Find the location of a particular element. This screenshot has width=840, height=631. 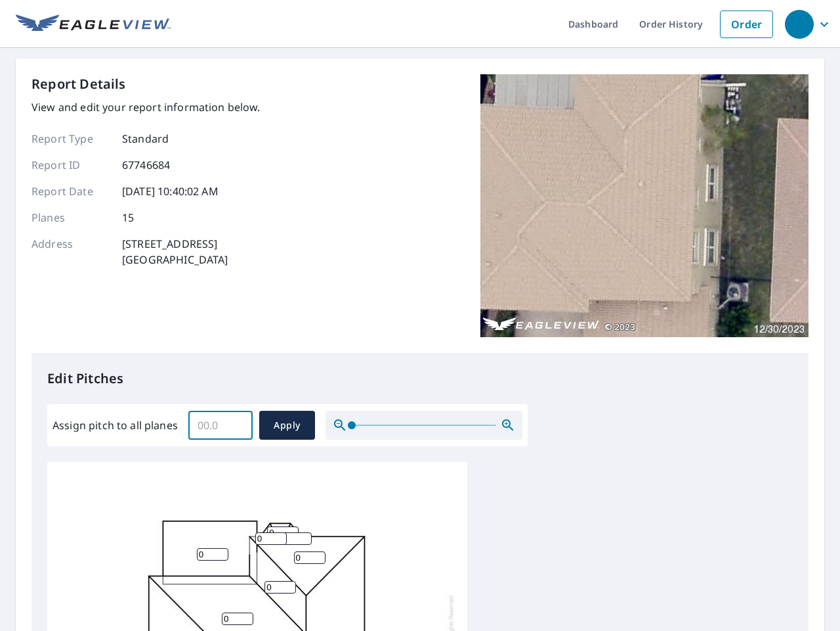

a: Order is located at coordinates (746, 24).